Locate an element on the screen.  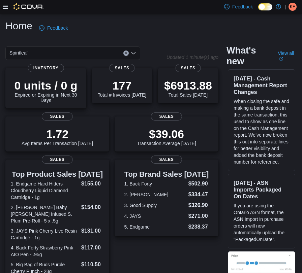
p: 1.72 is located at coordinates (57, 134).